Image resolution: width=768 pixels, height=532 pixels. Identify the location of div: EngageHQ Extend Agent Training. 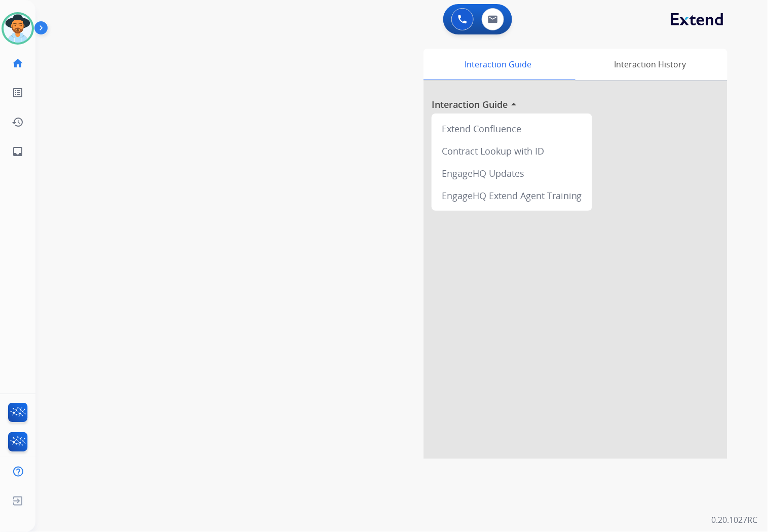
(512, 196).